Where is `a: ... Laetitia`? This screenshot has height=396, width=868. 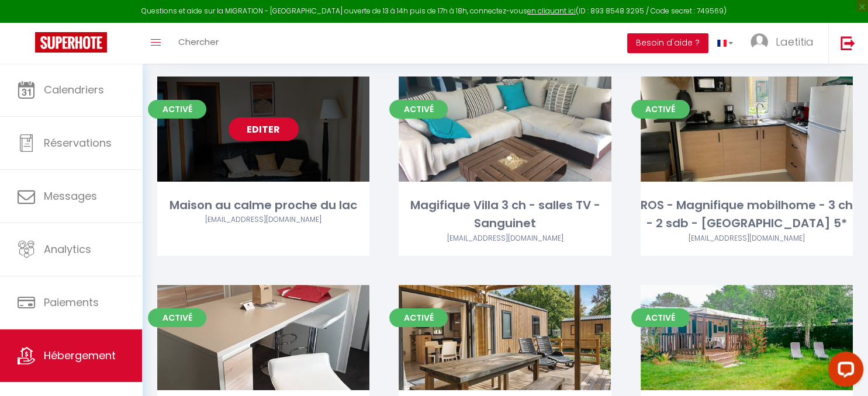
a: ... Laetitia is located at coordinates (785, 43).